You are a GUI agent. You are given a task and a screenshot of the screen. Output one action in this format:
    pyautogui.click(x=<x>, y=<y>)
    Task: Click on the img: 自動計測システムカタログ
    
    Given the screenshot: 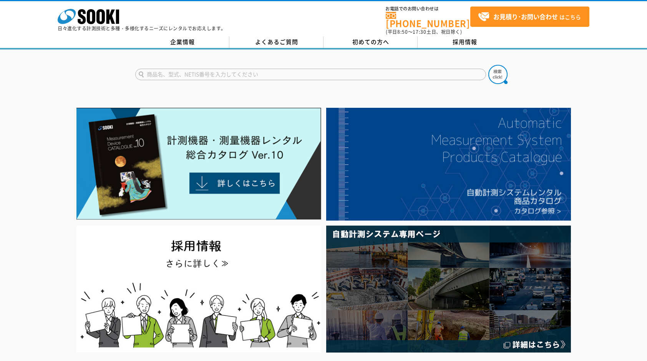 What is the action you would take?
    pyautogui.click(x=448, y=164)
    